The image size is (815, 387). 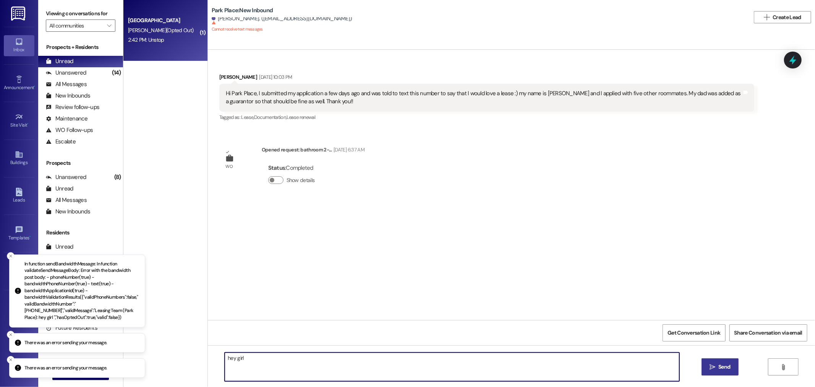 What do you see at coordinates (117, 73) in the screenshot?
I see `div: (14)` at bounding box center [117, 73].